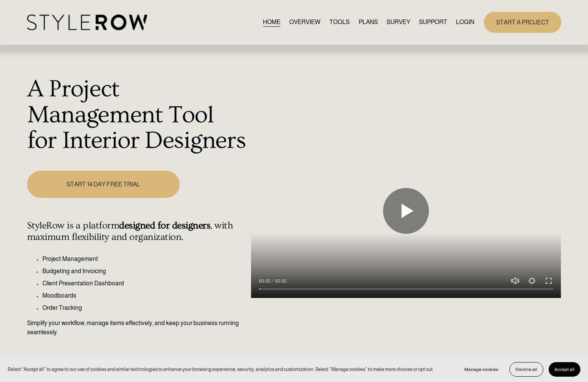 The height and width of the screenshot is (382, 588). Describe the element at coordinates (271, 22) in the screenshot. I see `a: HOME` at that location.